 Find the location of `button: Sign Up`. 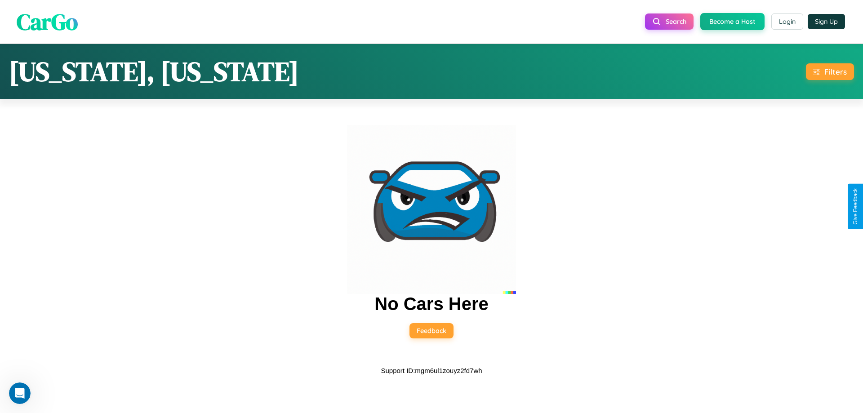

button: Sign Up is located at coordinates (826, 22).